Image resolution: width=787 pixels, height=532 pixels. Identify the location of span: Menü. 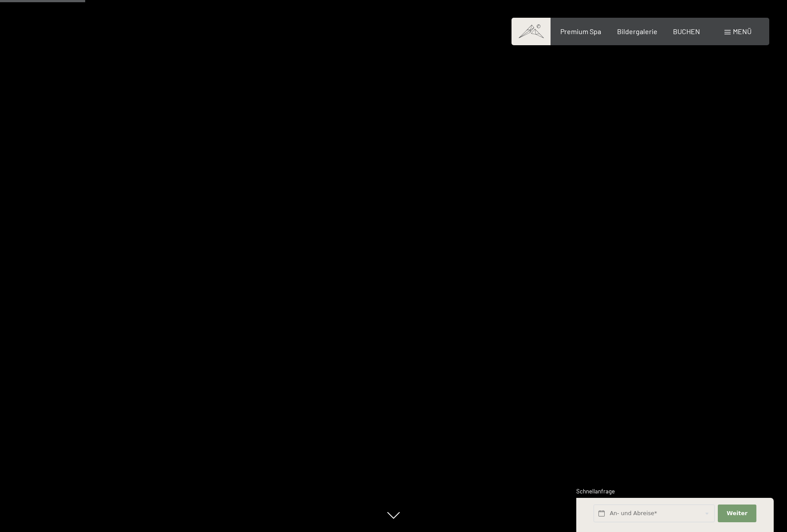
(742, 31).